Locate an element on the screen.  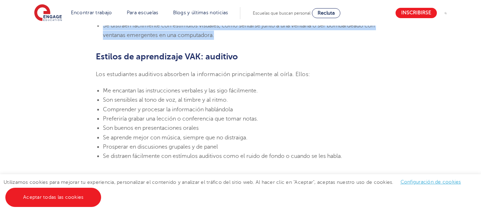
a: Inscribirse is located at coordinates (416, 13).